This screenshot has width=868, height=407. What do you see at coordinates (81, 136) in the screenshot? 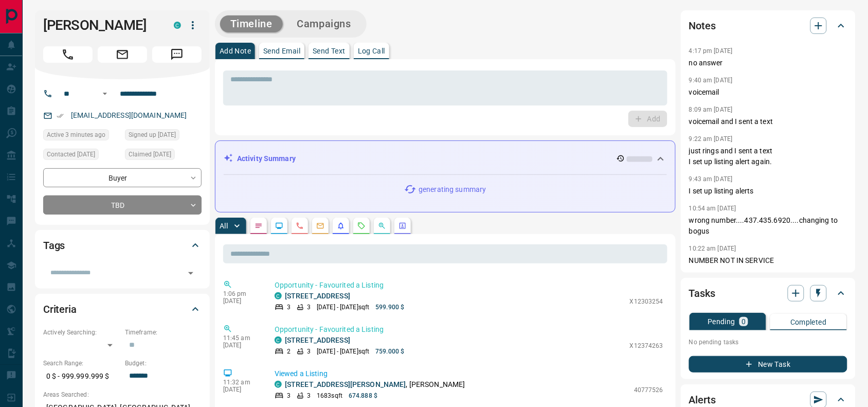
I see `div: Tue Oct 14 2025` at bounding box center [81, 136].